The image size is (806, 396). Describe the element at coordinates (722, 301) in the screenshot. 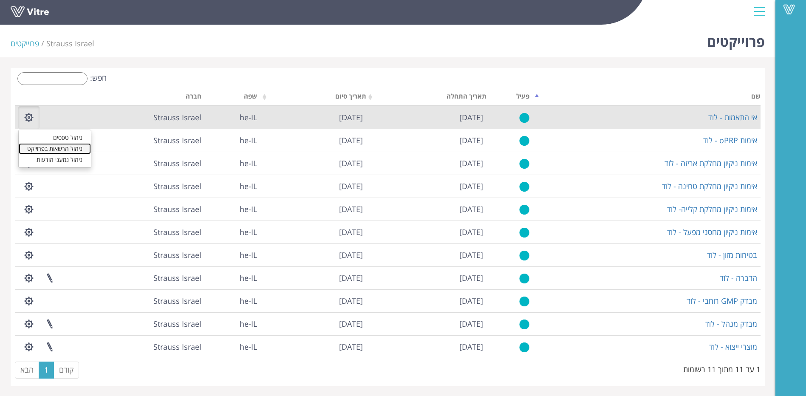

I see `a: מבדק GMP רוחבי - לוד` at that location.